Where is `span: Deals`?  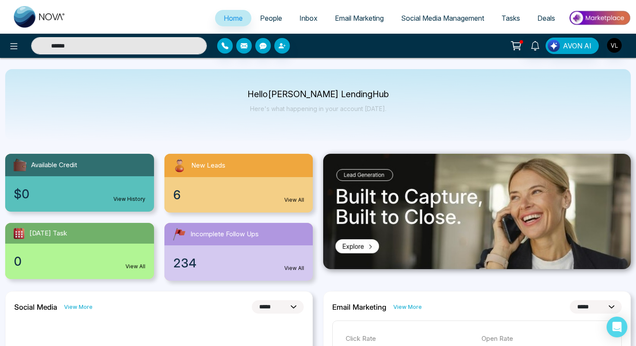 span: Deals is located at coordinates (546, 18).